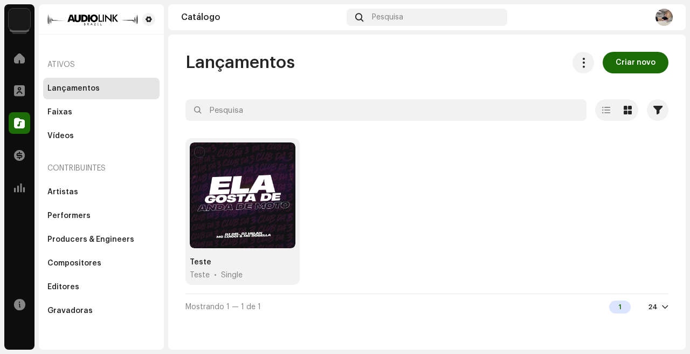  What do you see at coordinates (101, 216) in the screenshot?
I see `re-m-nav-item: Performers` at bounding box center [101, 216].